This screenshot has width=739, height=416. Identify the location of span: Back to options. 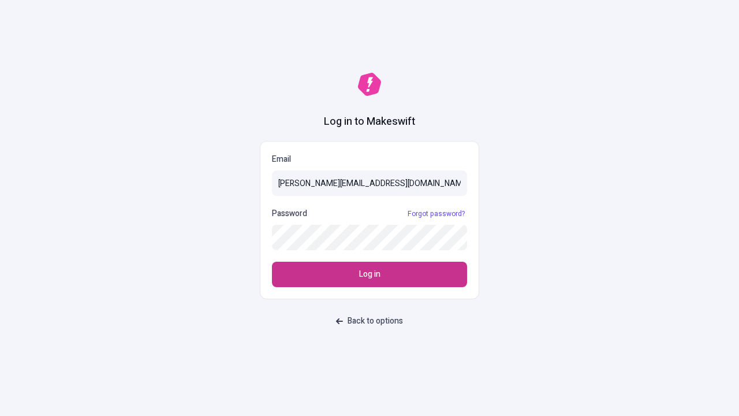
(375, 321).